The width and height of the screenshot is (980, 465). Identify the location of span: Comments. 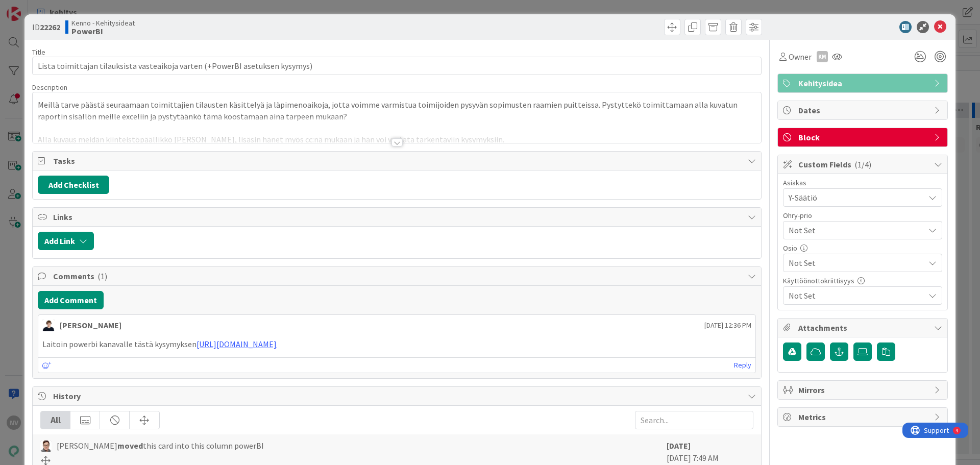
(397, 276).